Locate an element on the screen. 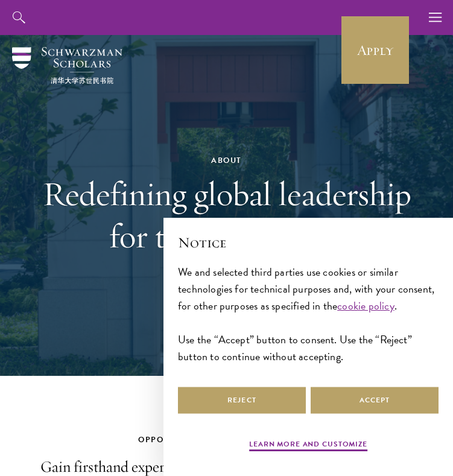 The height and width of the screenshot is (476, 453). a: Apply is located at coordinates (375, 50).